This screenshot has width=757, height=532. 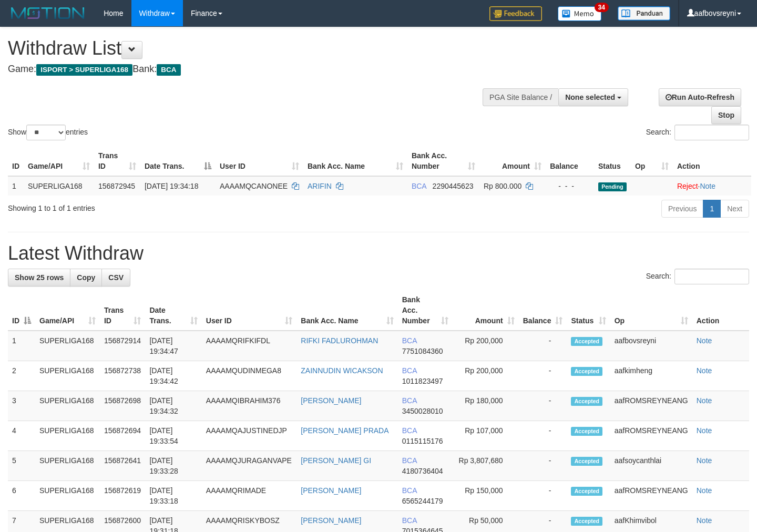 I want to click on span: Copy 7751084360 to clipboard, so click(x=423, y=351).